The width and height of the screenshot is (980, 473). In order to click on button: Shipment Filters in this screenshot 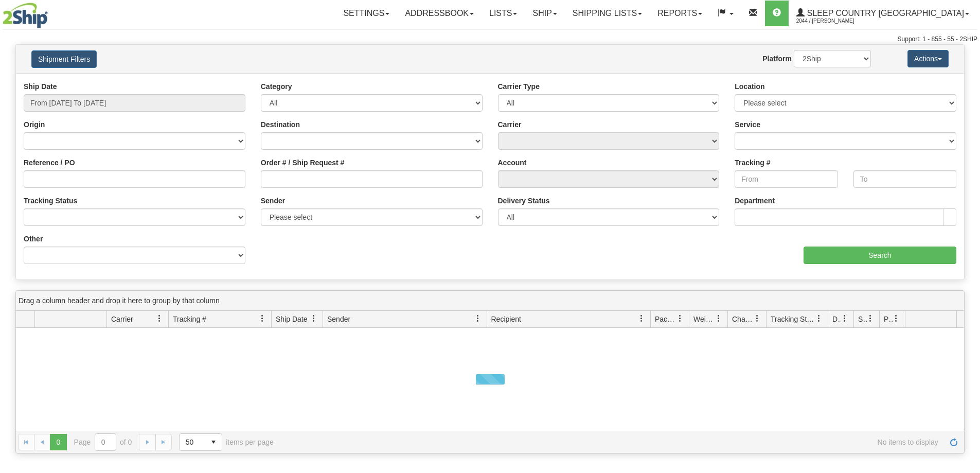, I will do `click(64, 59)`.